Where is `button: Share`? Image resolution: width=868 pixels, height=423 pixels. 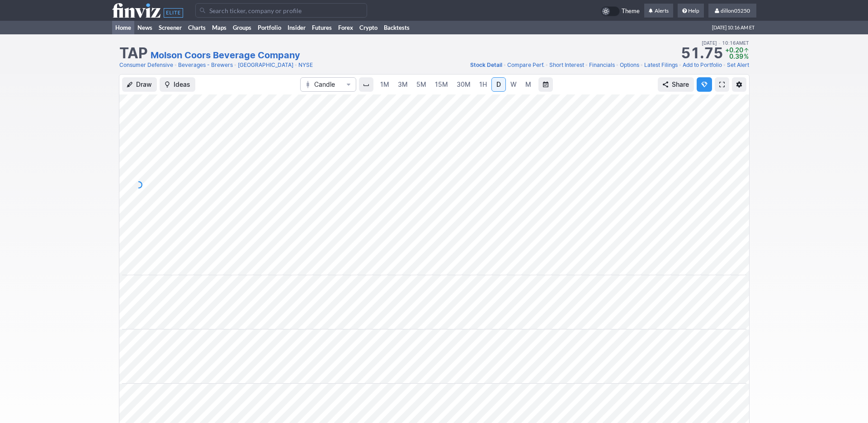 button: Share is located at coordinates (676, 85).